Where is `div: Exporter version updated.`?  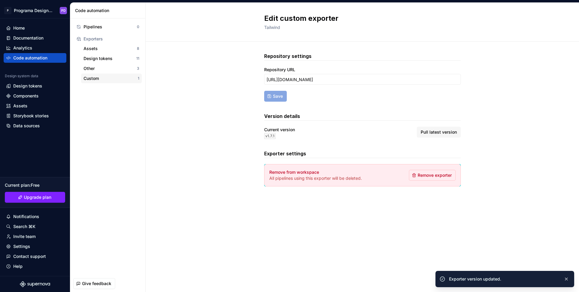 div: Exporter version updated. is located at coordinates (504, 279).